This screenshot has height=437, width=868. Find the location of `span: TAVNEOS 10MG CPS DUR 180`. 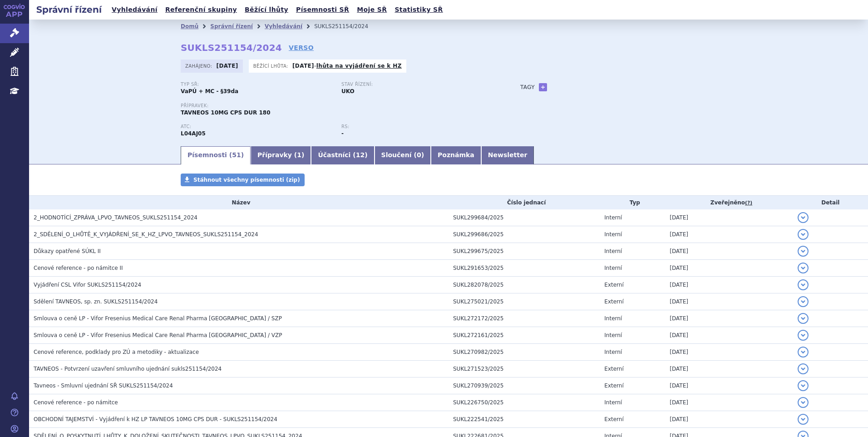

span: TAVNEOS 10MG CPS DUR 180 is located at coordinates (226, 113).